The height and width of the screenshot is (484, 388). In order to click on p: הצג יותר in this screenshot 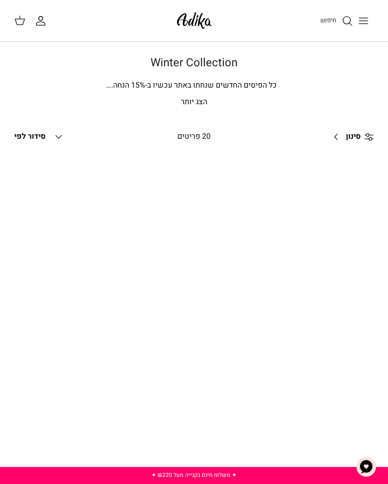, I will do `click(194, 102)`.